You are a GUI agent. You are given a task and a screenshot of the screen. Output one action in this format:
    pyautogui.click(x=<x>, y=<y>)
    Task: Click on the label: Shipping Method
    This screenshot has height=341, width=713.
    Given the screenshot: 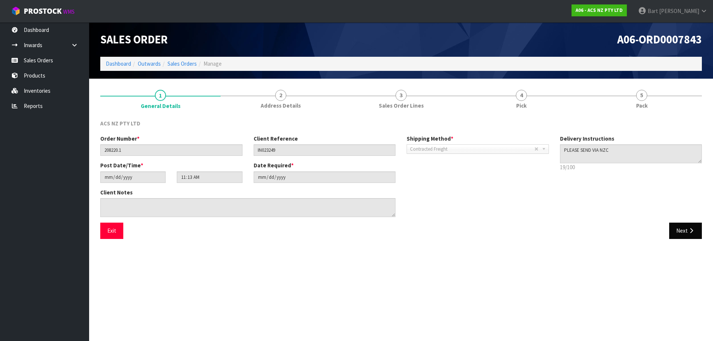 What is the action you would take?
    pyautogui.click(x=430, y=138)
    